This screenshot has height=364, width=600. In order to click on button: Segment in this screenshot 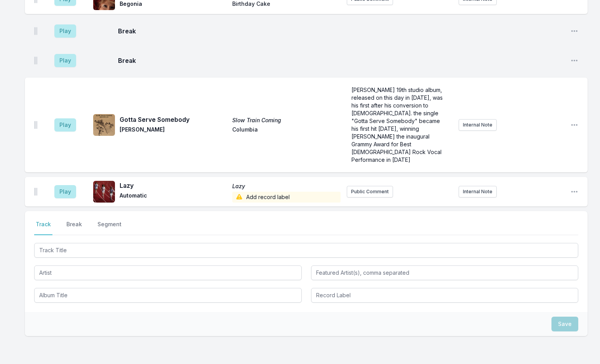, I will do `click(109, 228)`.